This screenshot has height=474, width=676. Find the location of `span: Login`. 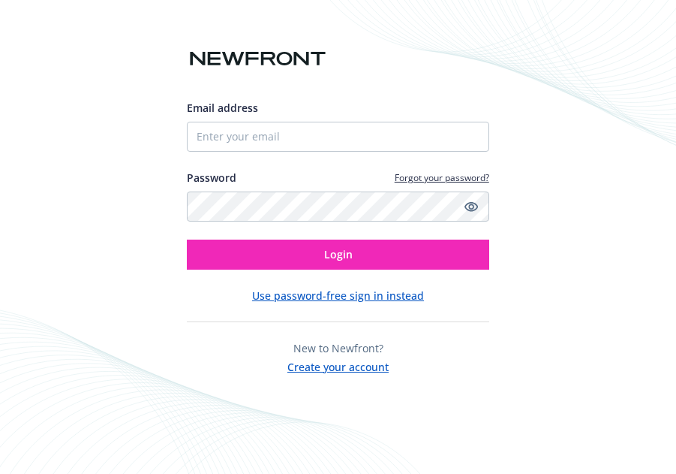

span: Login is located at coordinates (338, 254).